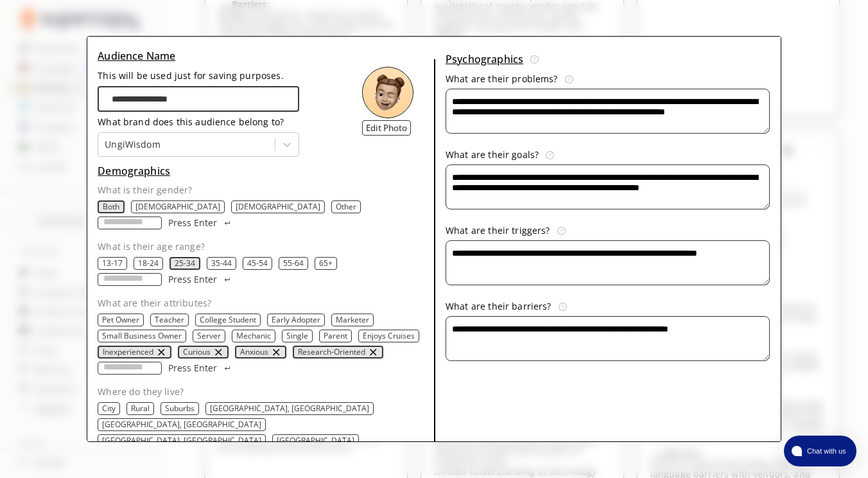  What do you see at coordinates (825, 451) in the screenshot?
I see `span: Chat with us` at bounding box center [825, 451].